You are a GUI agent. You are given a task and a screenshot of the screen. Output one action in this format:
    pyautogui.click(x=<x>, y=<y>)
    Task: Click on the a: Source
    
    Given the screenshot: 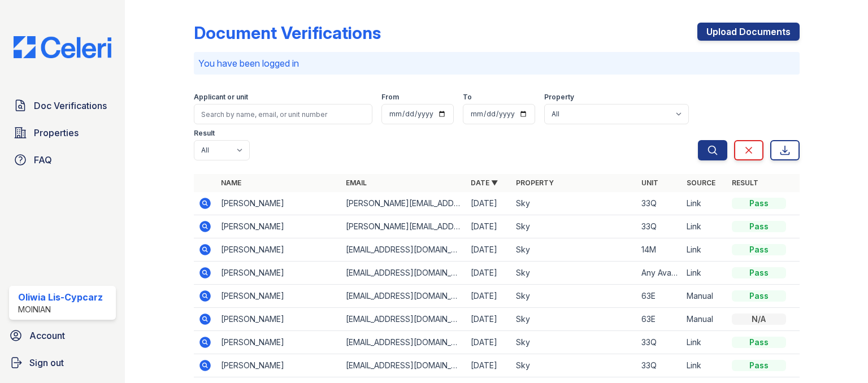 What is the action you would take?
    pyautogui.click(x=700, y=183)
    